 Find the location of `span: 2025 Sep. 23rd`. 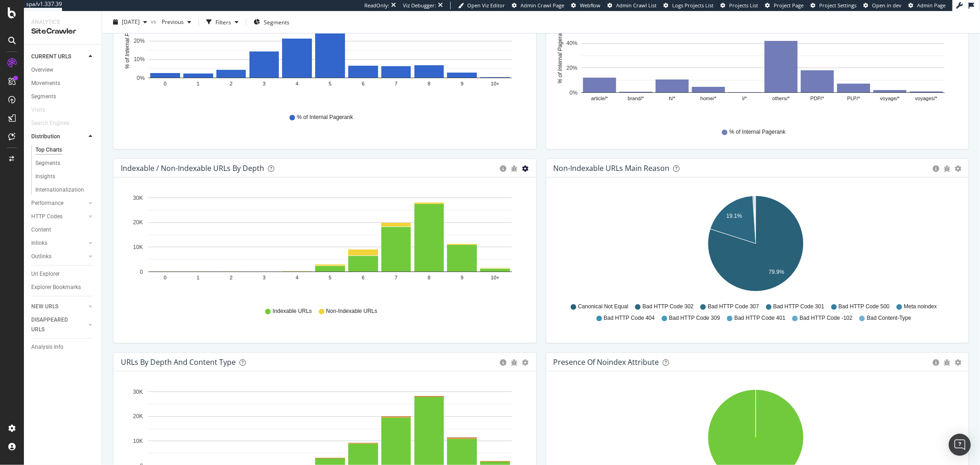

span: 2025 Sep. 23rd is located at coordinates (130, 21).